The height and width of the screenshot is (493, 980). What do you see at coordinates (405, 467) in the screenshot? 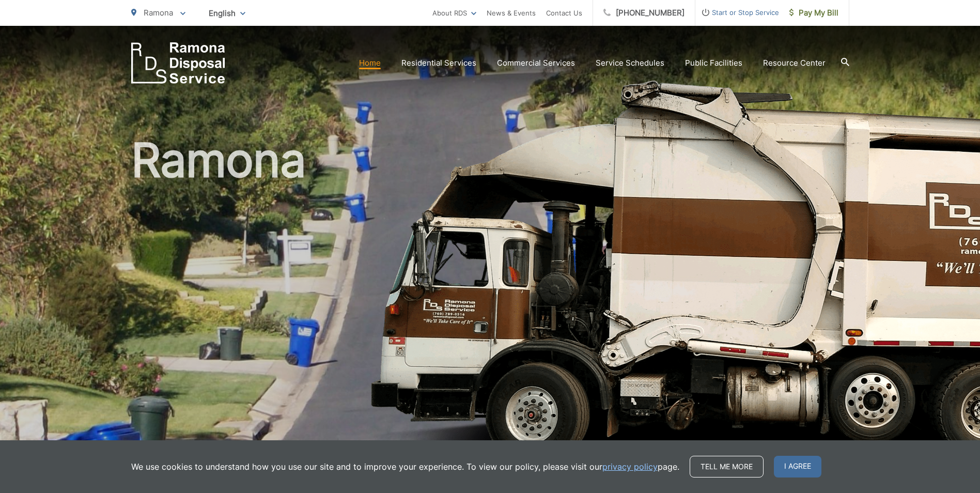
I see `p: We use cookies to understand how you use our site and to improve your experience. To view our pol...` at bounding box center [405, 467].